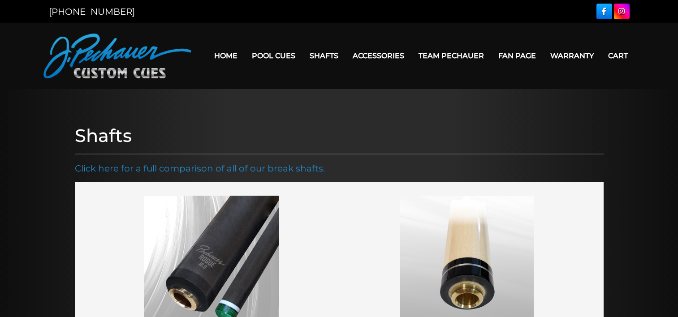  What do you see at coordinates (618, 56) in the screenshot?
I see `a: Cart` at bounding box center [618, 56].